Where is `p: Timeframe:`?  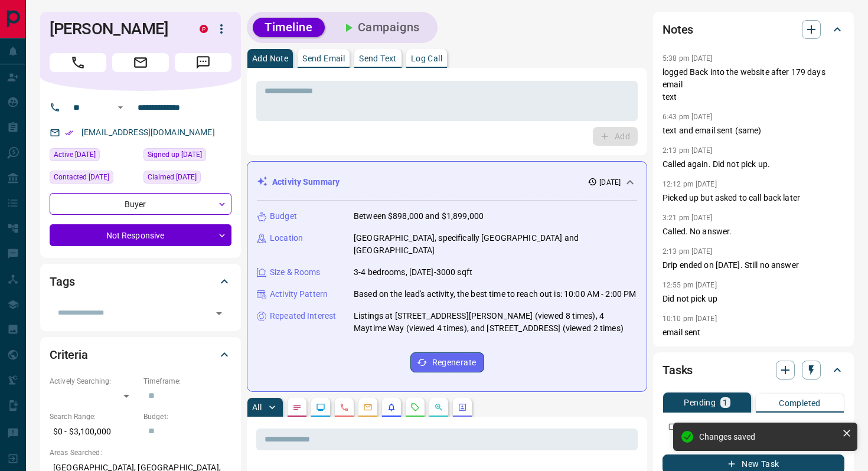 p: Timeframe: is located at coordinates (187, 382).